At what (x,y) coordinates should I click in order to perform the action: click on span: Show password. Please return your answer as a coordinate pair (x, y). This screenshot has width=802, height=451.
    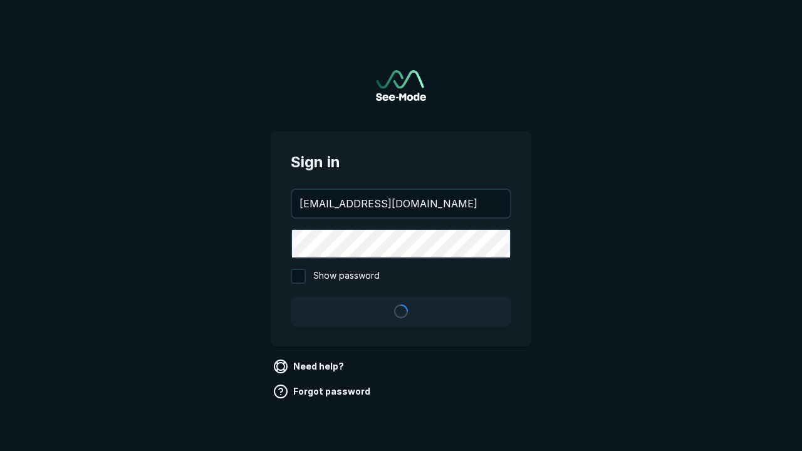
    Looking at the image, I should click on (347, 276).